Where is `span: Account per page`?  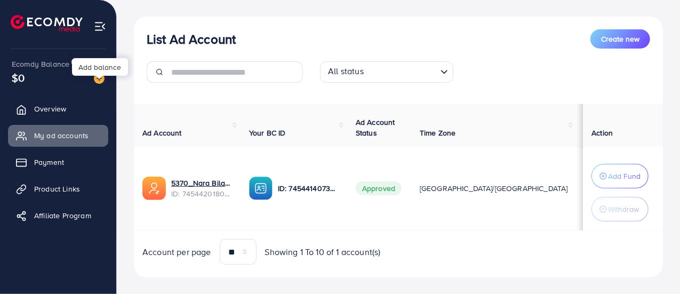
span: Account per page is located at coordinates (177, 252).